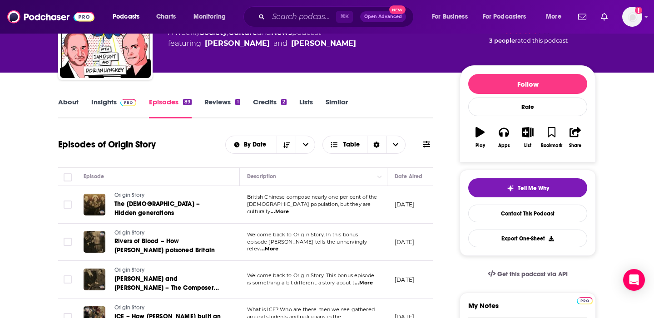 Image resolution: width=654 pixels, height=318 pixels. What do you see at coordinates (528, 188) in the screenshot?
I see `button: tell me why sparkleTell Me Why` at bounding box center [528, 188].